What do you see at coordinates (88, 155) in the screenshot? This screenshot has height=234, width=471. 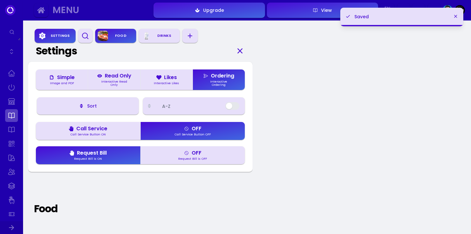 I see `button: Request BillRequest Bill is ON` at bounding box center [88, 155].